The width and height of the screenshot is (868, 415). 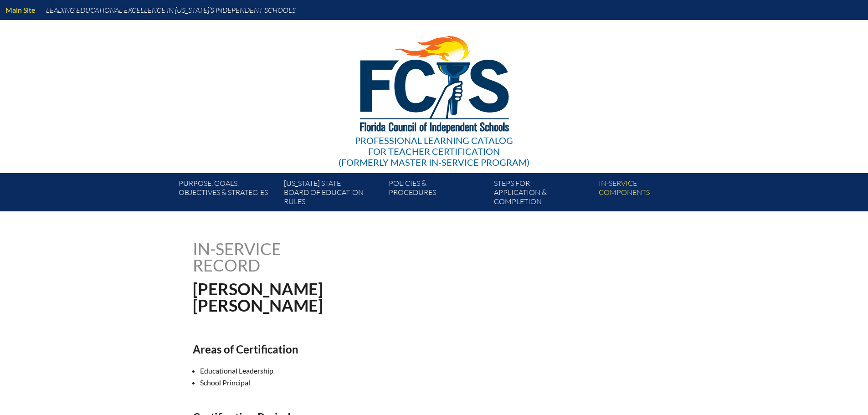 I want to click on span: for Teacher Certification, so click(x=434, y=151).